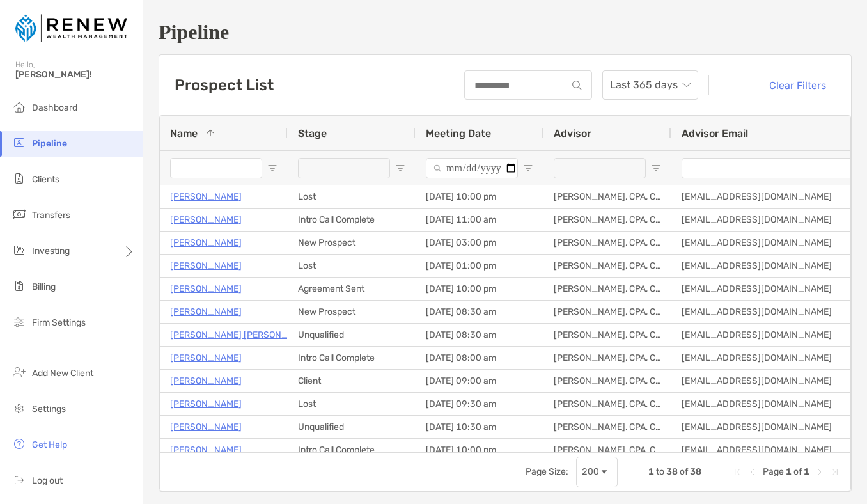  I want to click on span: Pipeline, so click(49, 143).